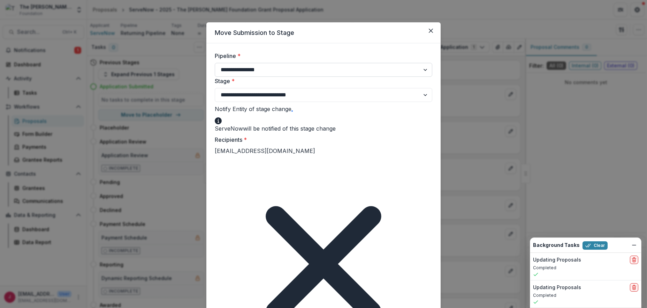  Describe the element at coordinates (321, 56) in the screenshot. I see `label: Pipeline` at that location.